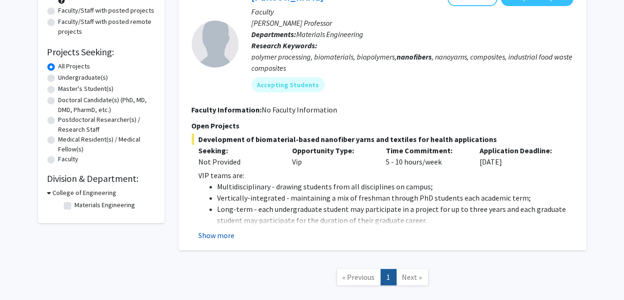 The width and height of the screenshot is (624, 300). Describe the element at coordinates (412, 62) in the screenshot. I see `div: polymer processing, biomaterials, biopolymers, , nanoyarns, composites, industrial food waste com...` at that location.